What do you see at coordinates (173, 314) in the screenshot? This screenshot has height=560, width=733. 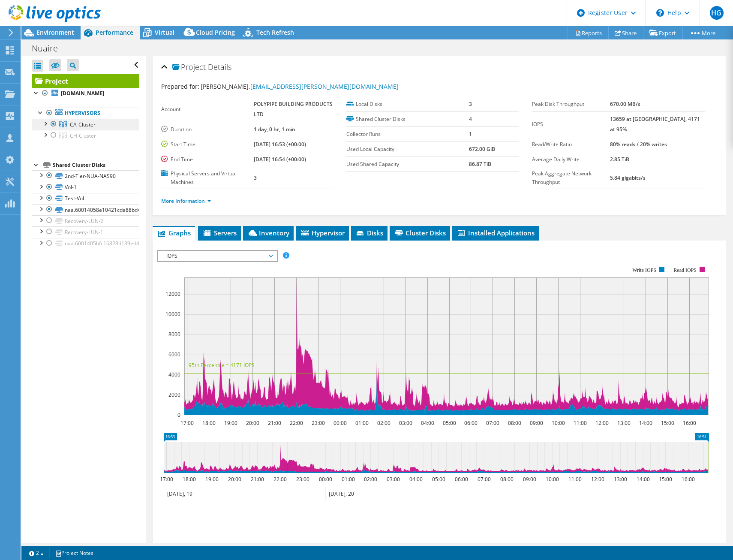 I see `text: 10000` at bounding box center [173, 314].